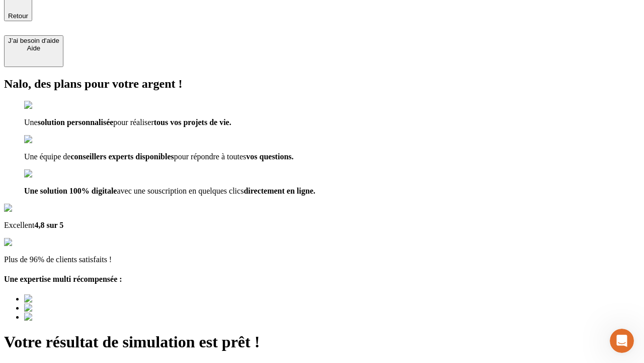 This screenshot has width=644, height=363. Describe the element at coordinates (322, 342) in the screenshot. I see `h1: Votre résultat de simulation est prêt !` at that location.